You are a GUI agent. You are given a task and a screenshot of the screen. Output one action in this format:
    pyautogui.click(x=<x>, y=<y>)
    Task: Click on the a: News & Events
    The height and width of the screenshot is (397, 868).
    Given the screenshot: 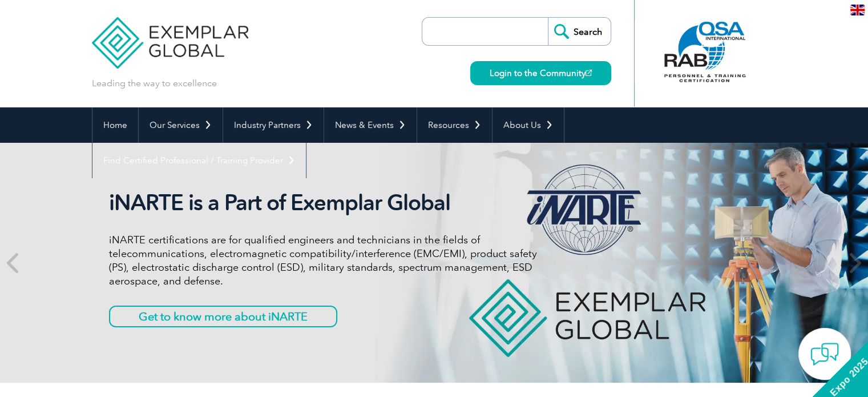 What is the action you would take?
    pyautogui.click(x=370, y=125)
    